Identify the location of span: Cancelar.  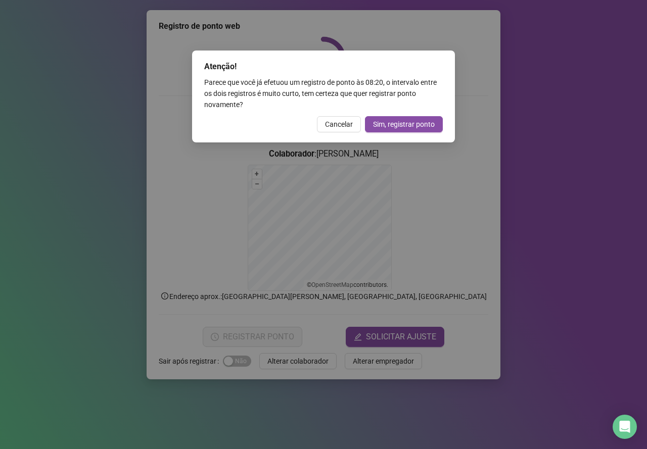
(339, 124).